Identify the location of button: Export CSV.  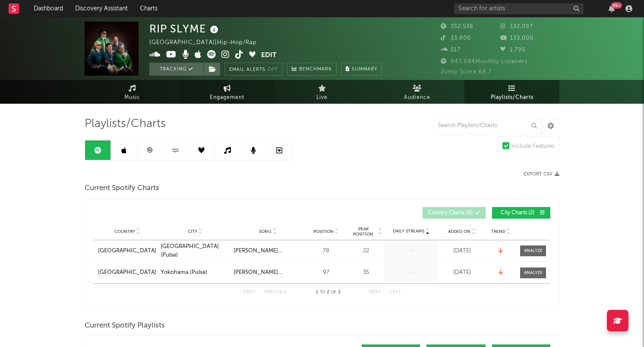
(541, 174).